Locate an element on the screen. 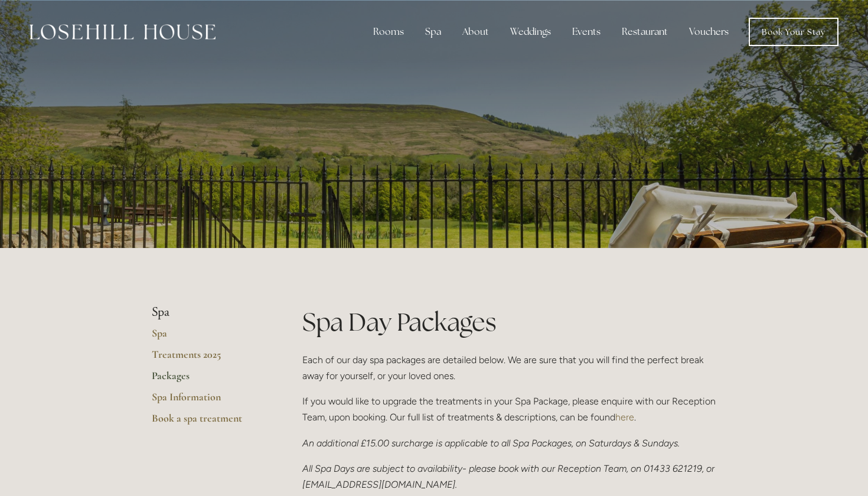  img: Losehill House is located at coordinates (122, 32).